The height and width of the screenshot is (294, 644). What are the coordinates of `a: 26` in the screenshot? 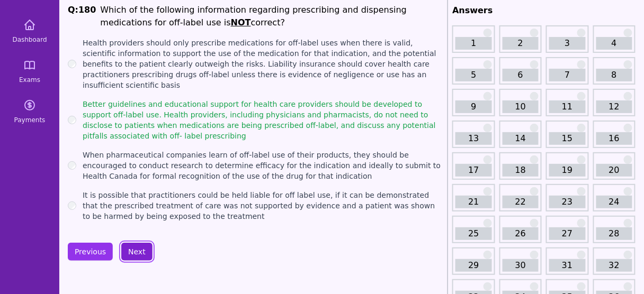 It's located at (520, 234).